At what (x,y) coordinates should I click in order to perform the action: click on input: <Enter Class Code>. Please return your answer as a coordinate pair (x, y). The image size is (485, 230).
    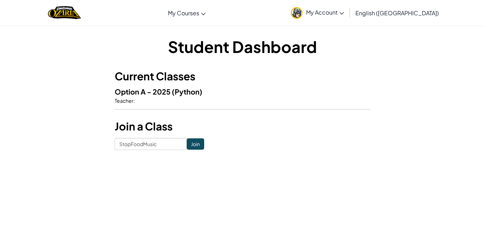
    Looking at the image, I should click on (151, 144).